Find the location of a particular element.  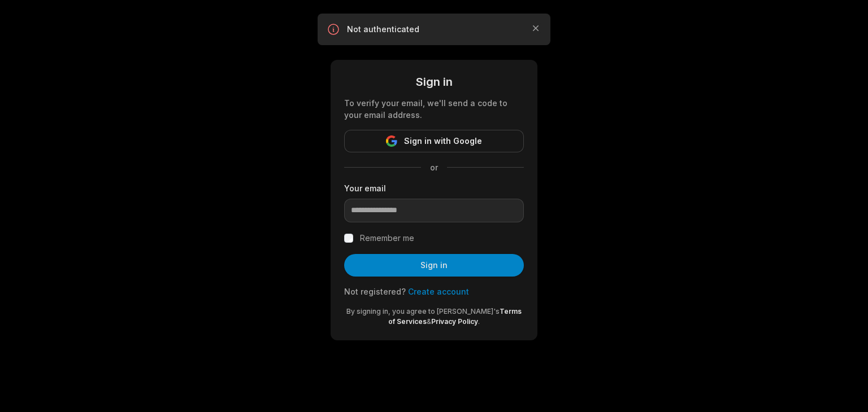

button: Sign in is located at coordinates (434, 265).